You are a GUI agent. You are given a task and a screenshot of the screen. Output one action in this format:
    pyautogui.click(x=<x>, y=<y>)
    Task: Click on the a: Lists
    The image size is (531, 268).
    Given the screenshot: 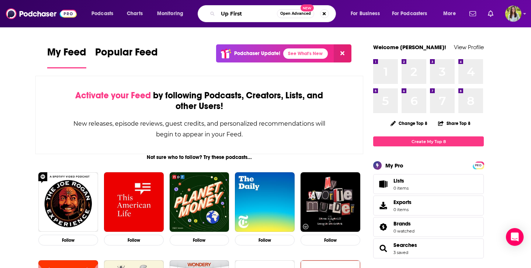 What is the action you would take?
    pyautogui.click(x=429, y=184)
    